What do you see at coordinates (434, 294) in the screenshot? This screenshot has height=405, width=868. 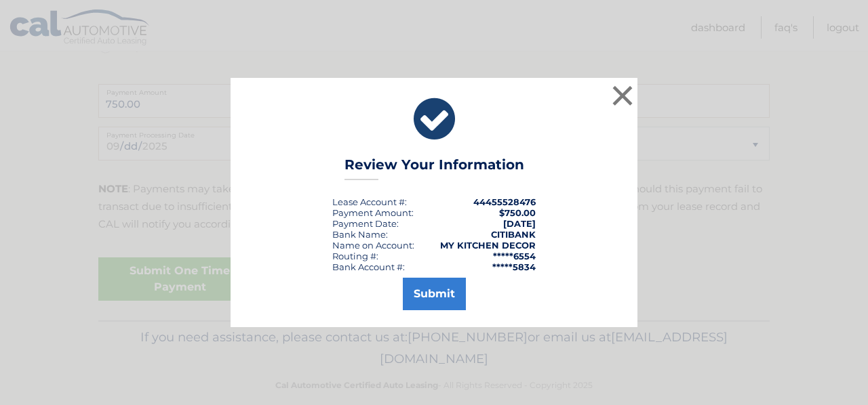 I see `button: Submit` at bounding box center [434, 294].